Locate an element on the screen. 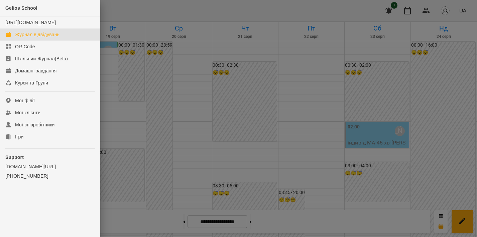 The width and height of the screenshot is (477, 237). div: Журнал відвідувань is located at coordinates (37, 34).